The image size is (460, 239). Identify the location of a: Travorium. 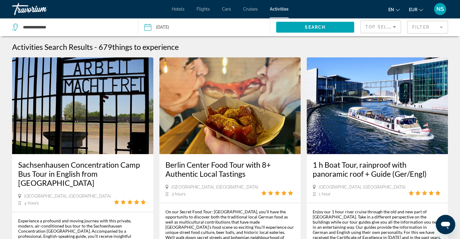
(42, 9).